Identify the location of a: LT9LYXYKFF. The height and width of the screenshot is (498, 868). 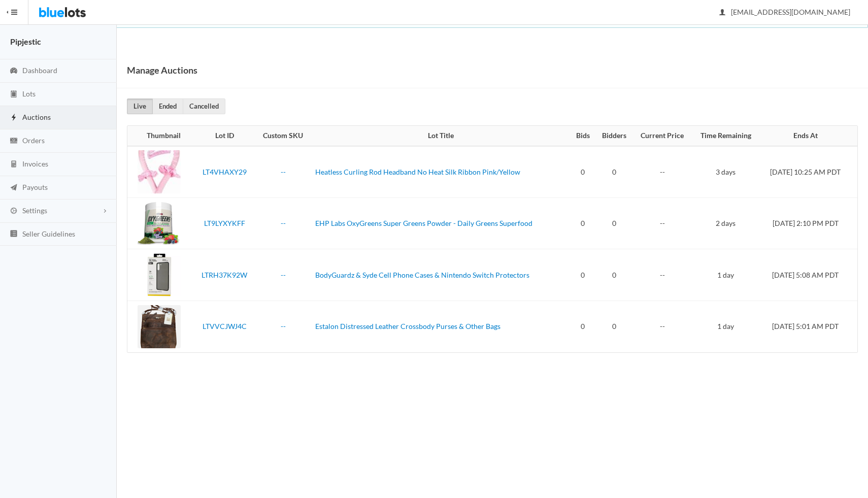
(224, 223).